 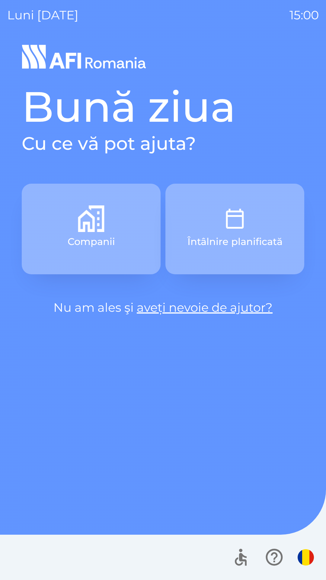 I want to click on button: Companii, so click(x=91, y=229).